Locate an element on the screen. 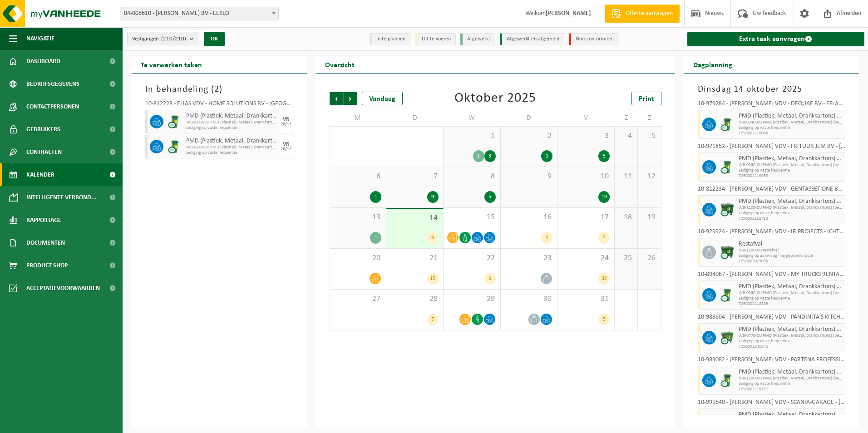 The width and height of the screenshot is (868, 433). div: 32 is located at coordinates (604, 279).